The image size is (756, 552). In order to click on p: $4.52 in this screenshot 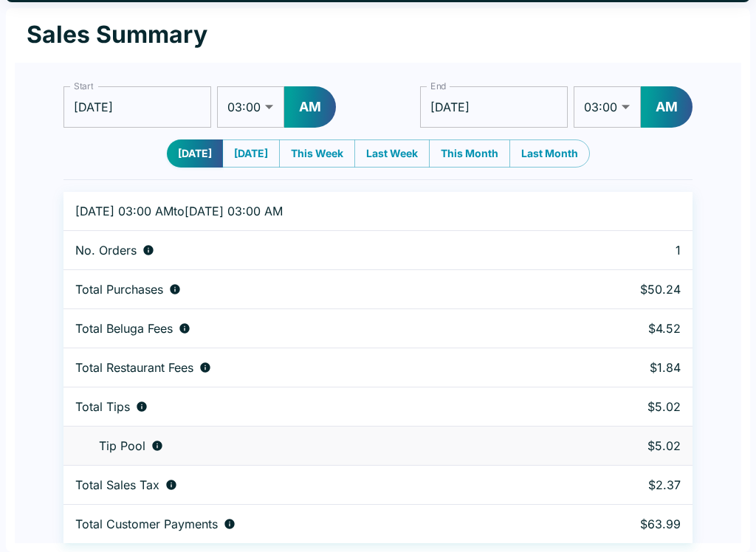, I will do `click(623, 328)`.